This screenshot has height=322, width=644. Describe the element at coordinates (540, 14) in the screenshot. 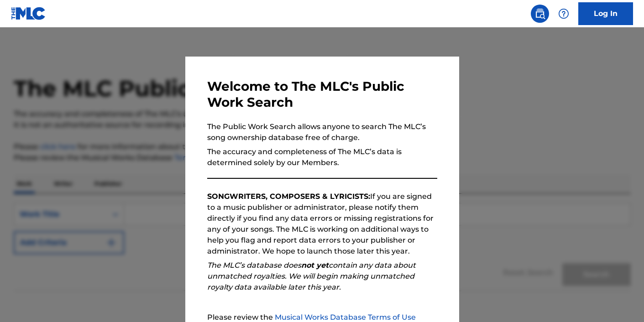

I see `img: search` at that location.